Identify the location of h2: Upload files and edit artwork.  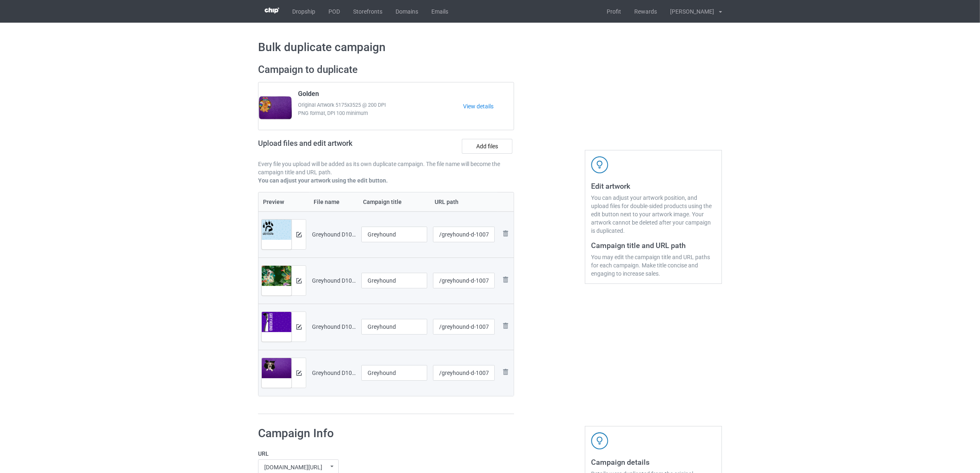
(334, 146).